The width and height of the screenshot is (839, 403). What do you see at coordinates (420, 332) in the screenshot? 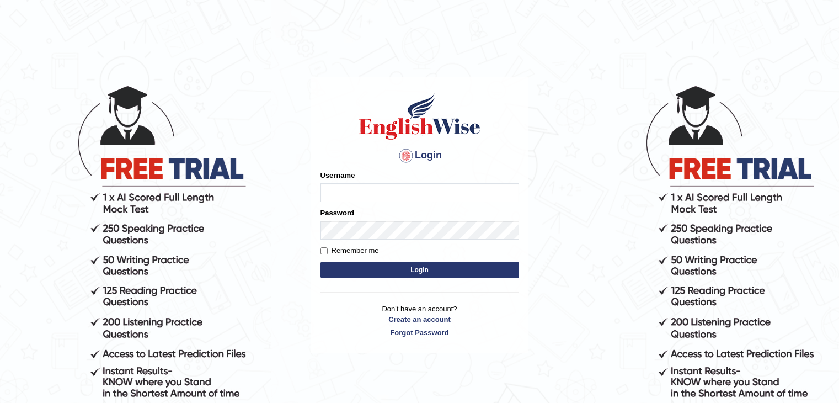
I see `a: Forgot Password` at bounding box center [420, 332].